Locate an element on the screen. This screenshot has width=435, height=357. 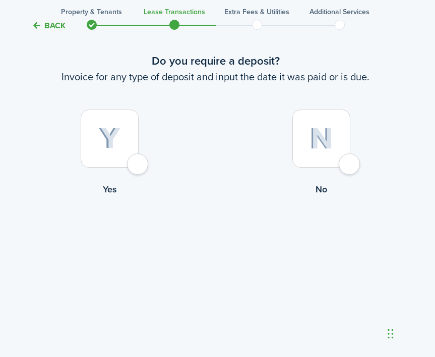
h3: Lease Transactions is located at coordinates (174, 12).